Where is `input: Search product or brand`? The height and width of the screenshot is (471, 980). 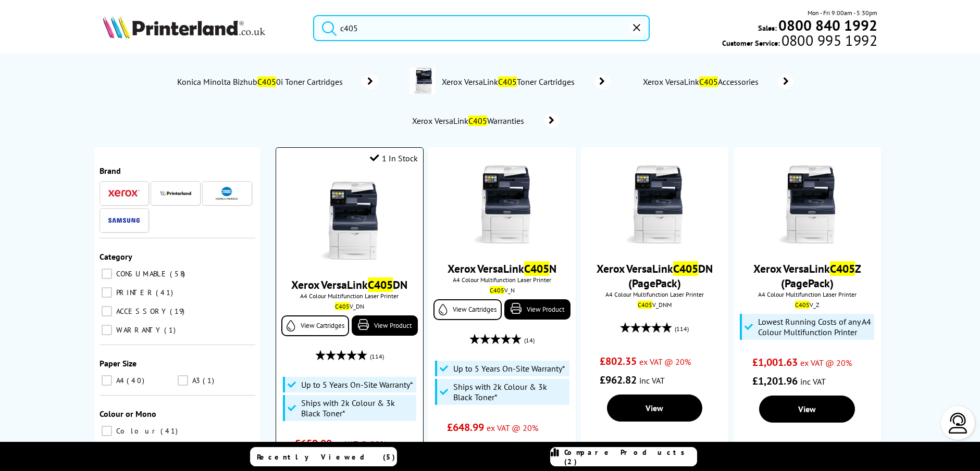
input: Search product or brand is located at coordinates (481, 28).